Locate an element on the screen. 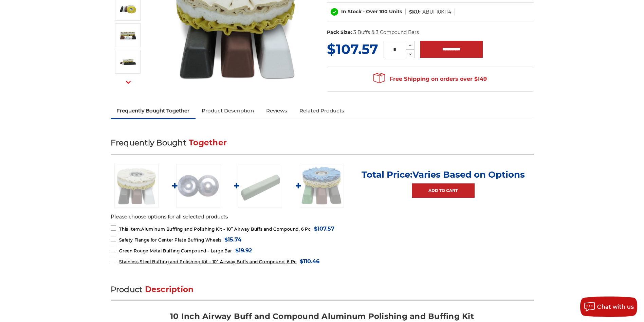 This screenshot has height=322, width=644. img: Aluminum 10 inch airway buff and polishing compound kit is located at coordinates (128, 9).